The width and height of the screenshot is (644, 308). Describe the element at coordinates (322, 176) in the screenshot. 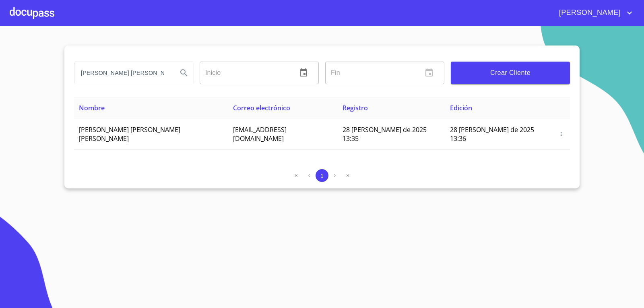

I see `span: 1` at that location.